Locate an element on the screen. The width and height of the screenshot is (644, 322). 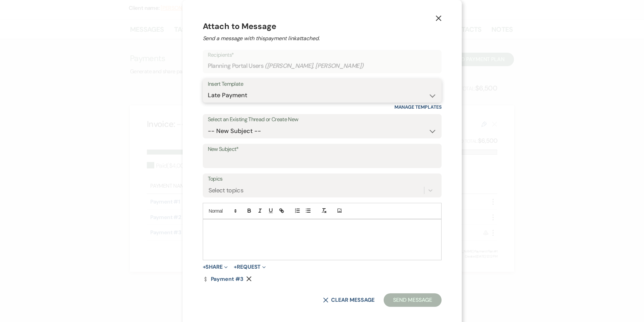
h2: Send a message with this payment link attached. is located at coordinates (322, 39).